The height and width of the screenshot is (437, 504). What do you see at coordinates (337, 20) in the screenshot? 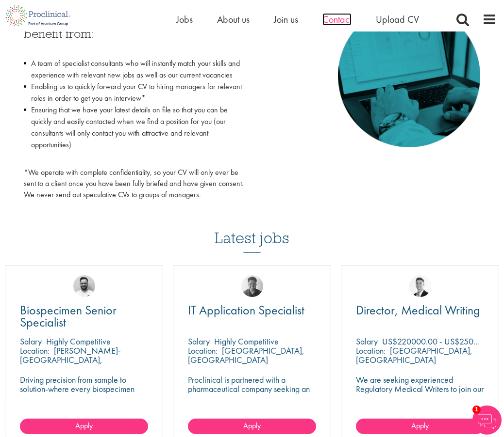
I see `a: Contact` at bounding box center [337, 20].